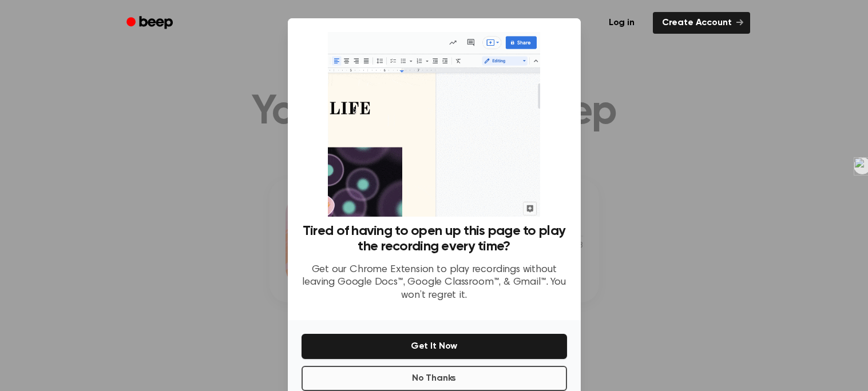 The image size is (868, 391). Describe the element at coordinates (150, 23) in the screenshot. I see `a: Beep` at that location.